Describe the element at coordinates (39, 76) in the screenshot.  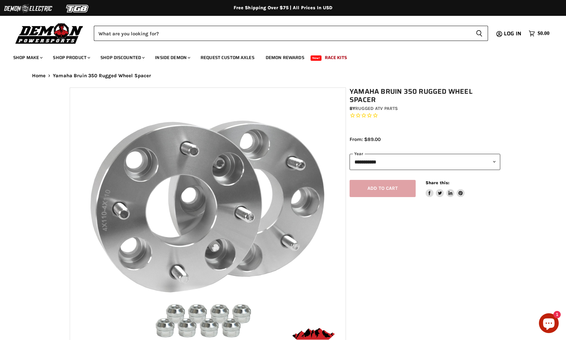
I see `a: Home` at that location.